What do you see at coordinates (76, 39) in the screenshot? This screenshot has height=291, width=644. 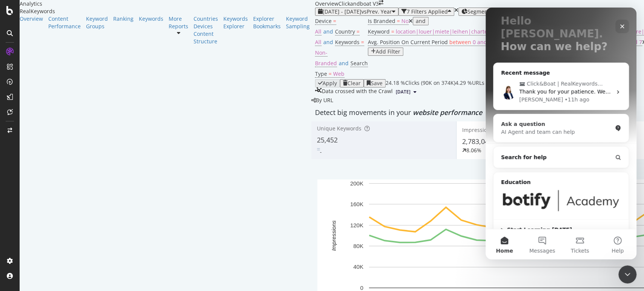 I see `p: How can we help?` at bounding box center [76, 39].